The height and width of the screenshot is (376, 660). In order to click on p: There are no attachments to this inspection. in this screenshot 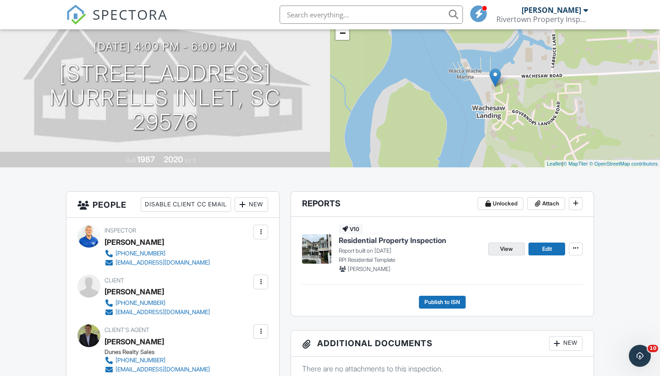, I will do `click(442, 368)`.